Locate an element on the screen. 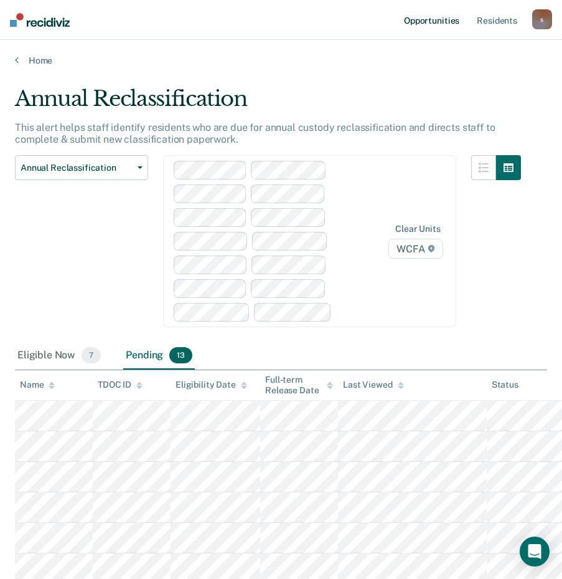 The height and width of the screenshot is (579, 562). div: Eligibility Date is located at coordinates (211, 384).